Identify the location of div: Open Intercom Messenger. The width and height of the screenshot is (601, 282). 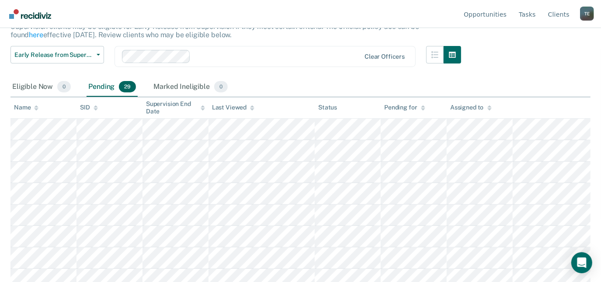
(582, 262).